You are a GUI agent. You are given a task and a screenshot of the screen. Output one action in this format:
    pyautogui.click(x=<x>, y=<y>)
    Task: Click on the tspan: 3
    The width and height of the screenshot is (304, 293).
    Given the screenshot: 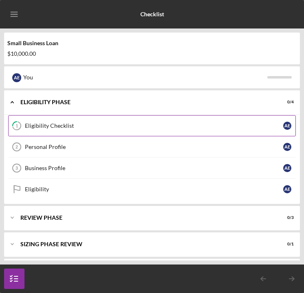 What is the action you would take?
    pyautogui.click(x=17, y=168)
    